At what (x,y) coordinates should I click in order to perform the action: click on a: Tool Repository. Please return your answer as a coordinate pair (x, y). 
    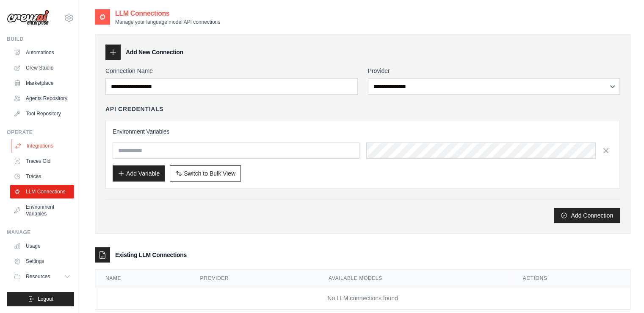
    Looking at the image, I should click on (42, 114).